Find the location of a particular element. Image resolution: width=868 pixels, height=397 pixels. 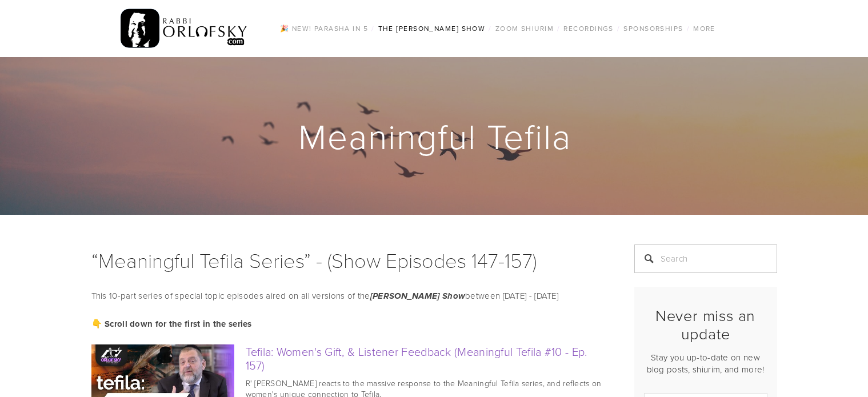

h1: Meaningful Tefila is located at coordinates (435, 136).